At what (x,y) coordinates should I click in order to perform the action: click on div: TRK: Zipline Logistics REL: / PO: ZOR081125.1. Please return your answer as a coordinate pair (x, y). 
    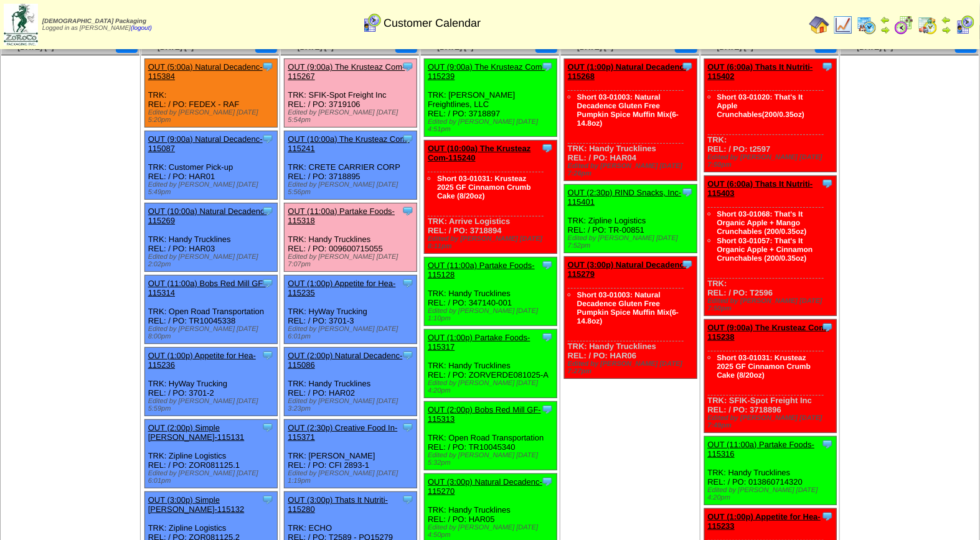
    Looking at the image, I should click on (211, 454).